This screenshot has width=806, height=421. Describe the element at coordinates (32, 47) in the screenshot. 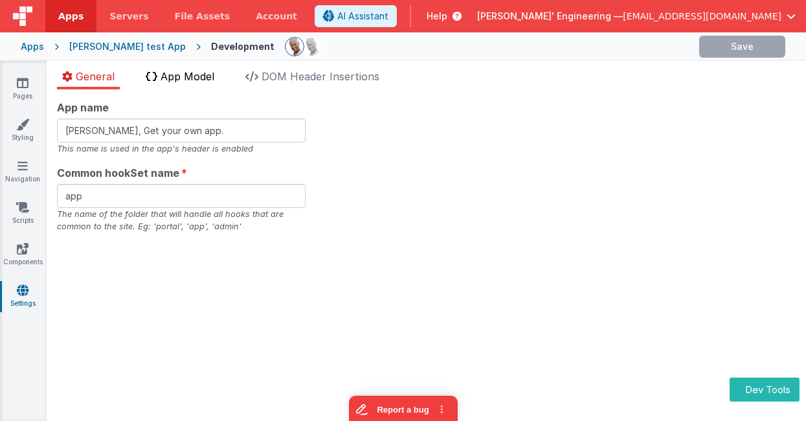

I see `div: Apps` at that location.